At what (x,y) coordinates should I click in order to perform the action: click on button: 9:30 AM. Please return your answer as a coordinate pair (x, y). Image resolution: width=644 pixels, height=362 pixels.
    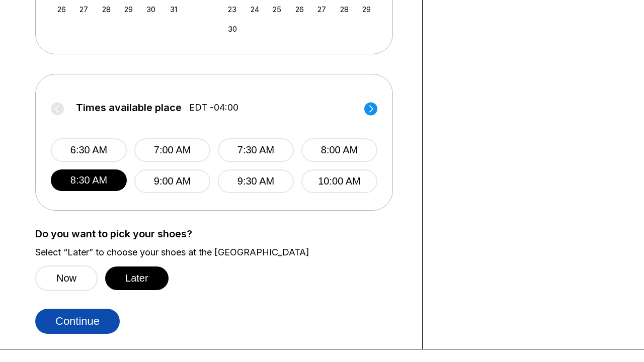
    Looking at the image, I should click on (256, 181).